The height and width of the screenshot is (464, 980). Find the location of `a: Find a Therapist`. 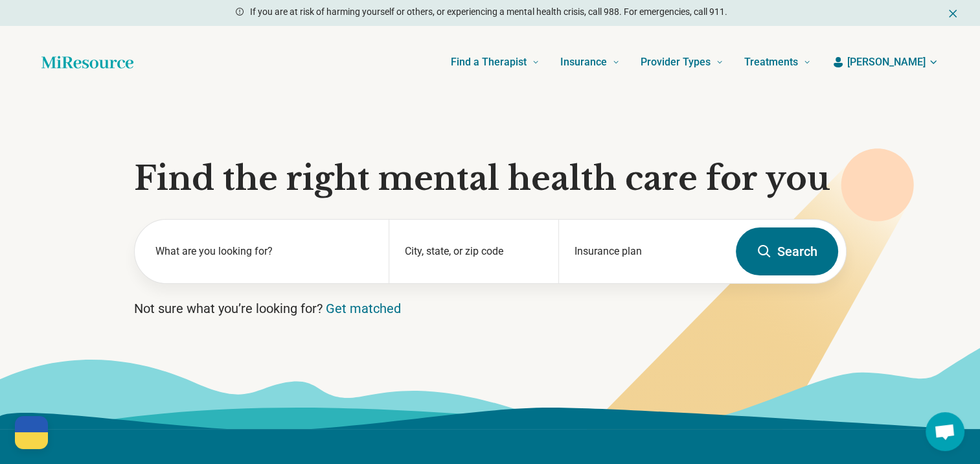

a: Find a Therapist is located at coordinates (495, 62).